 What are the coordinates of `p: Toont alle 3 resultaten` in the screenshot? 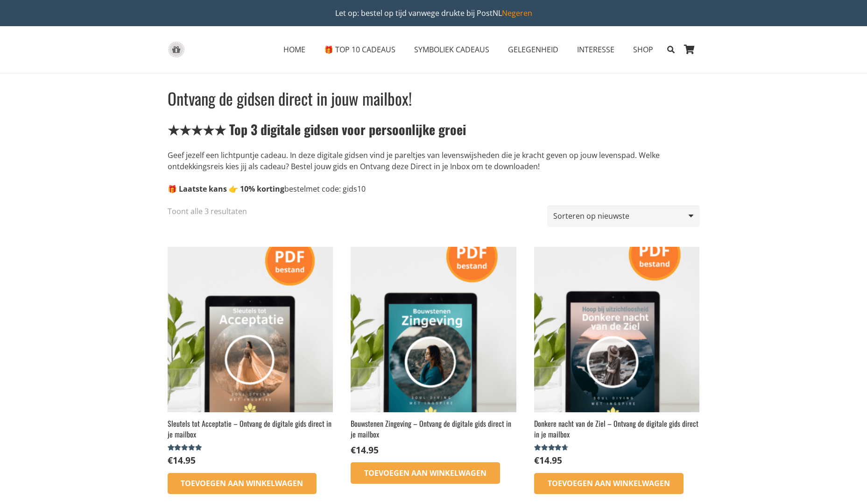 It's located at (207, 211).